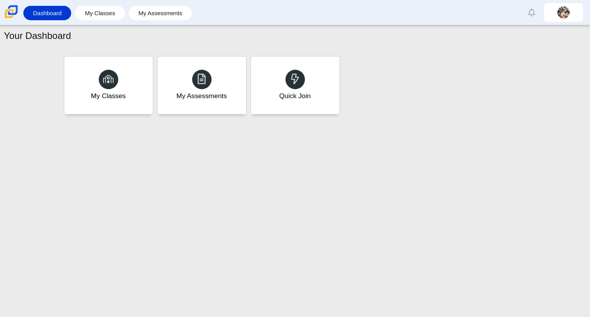 This screenshot has height=317, width=590. I want to click on h1: Your Dashboard, so click(37, 36).